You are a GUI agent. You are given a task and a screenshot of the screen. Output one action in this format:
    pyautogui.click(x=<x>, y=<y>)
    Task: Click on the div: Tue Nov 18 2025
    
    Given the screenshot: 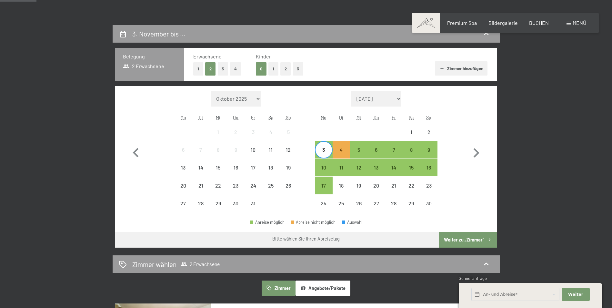 What is the action you would take?
    pyautogui.click(x=341, y=185)
    